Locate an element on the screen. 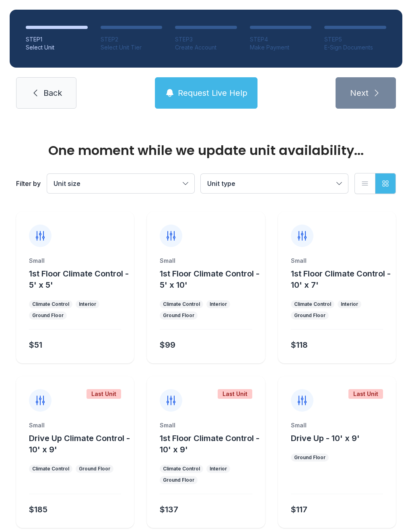  span: 1st Floor Climate Control - 10' x 9' is located at coordinates (210, 444).